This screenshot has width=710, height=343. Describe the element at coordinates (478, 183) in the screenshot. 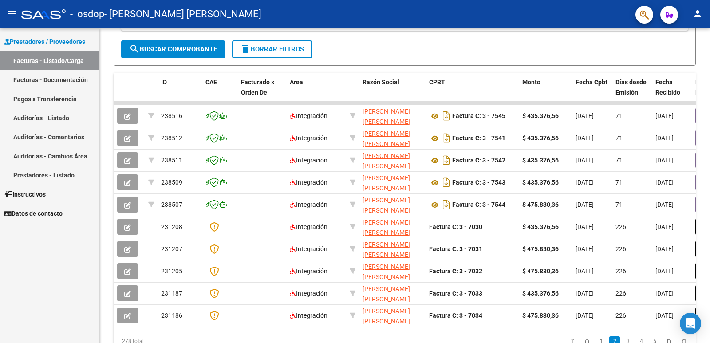

I see `strong: Factura C: 3 - 7543` at that location.